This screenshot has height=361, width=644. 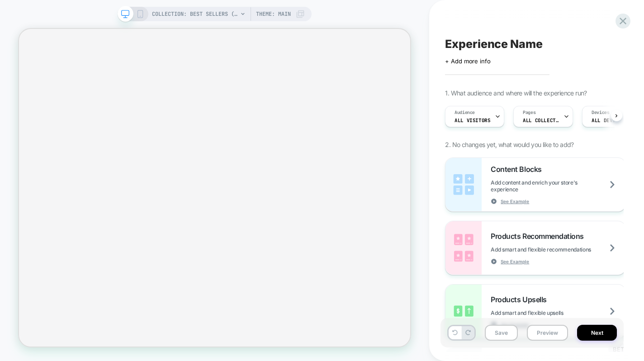 I want to click on span: Add smart and flexible upsells, so click(x=538, y=312).